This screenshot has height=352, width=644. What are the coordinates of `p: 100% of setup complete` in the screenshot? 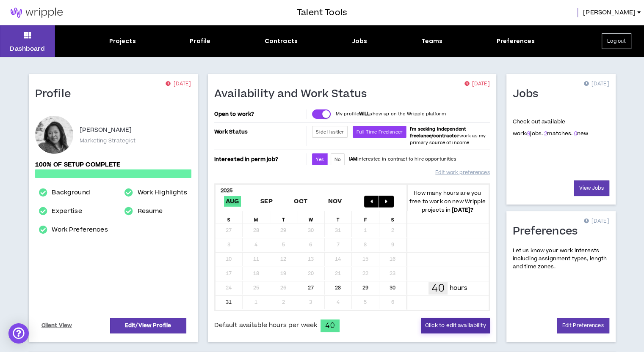 It's located at (113, 165).